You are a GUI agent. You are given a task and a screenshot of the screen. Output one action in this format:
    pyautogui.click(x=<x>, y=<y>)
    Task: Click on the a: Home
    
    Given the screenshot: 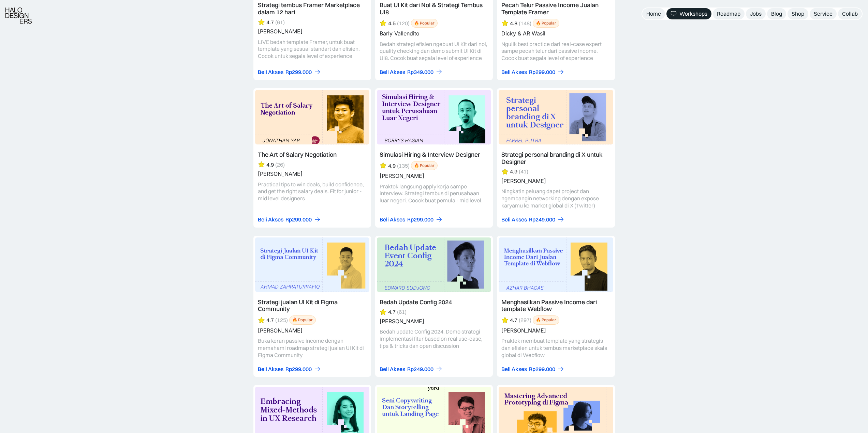 What is the action you would take?
    pyautogui.click(x=654, y=14)
    